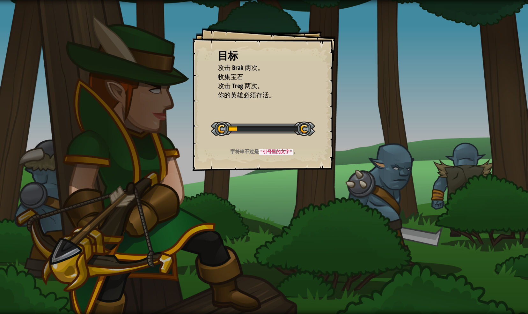  Describe the element at coordinates (241, 67) in the screenshot. I see `span: 攻击 Brak 两次。` at that location.